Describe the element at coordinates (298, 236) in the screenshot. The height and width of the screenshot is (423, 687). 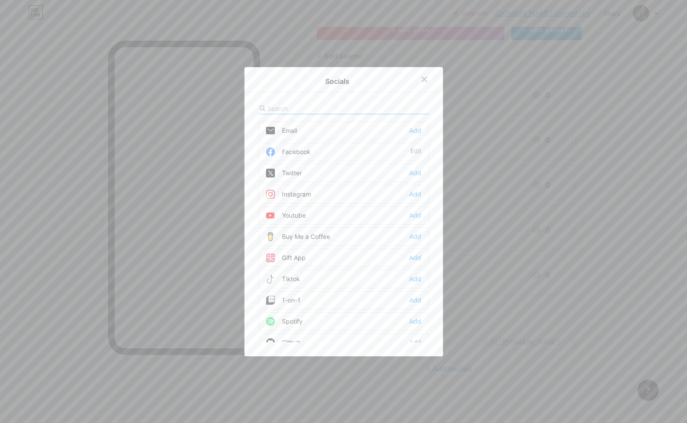
I see `div: Buy Me a Coffee` at that location.